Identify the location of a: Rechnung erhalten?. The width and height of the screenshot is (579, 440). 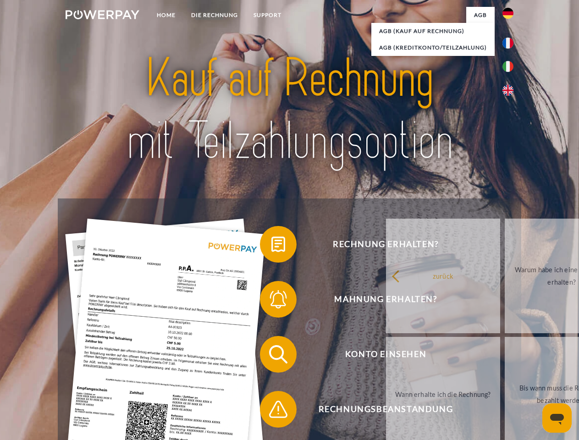
(379, 244).